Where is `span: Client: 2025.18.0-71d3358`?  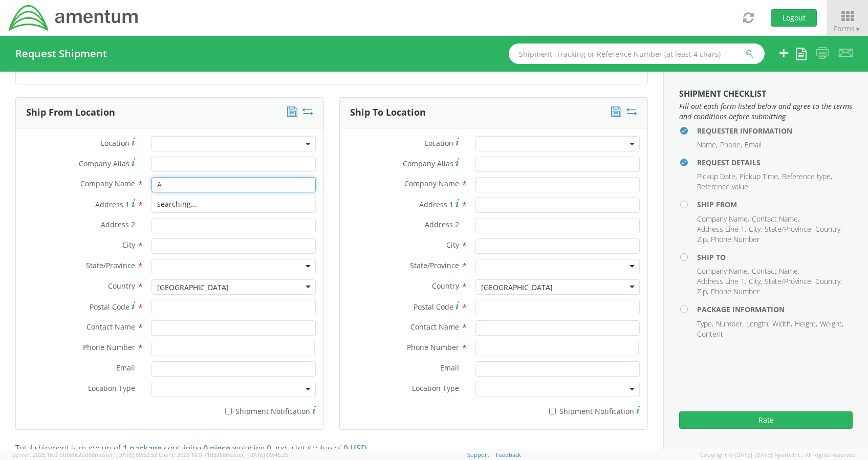 span: Client: 2025.18.0-71d3358 is located at coordinates (223, 454).